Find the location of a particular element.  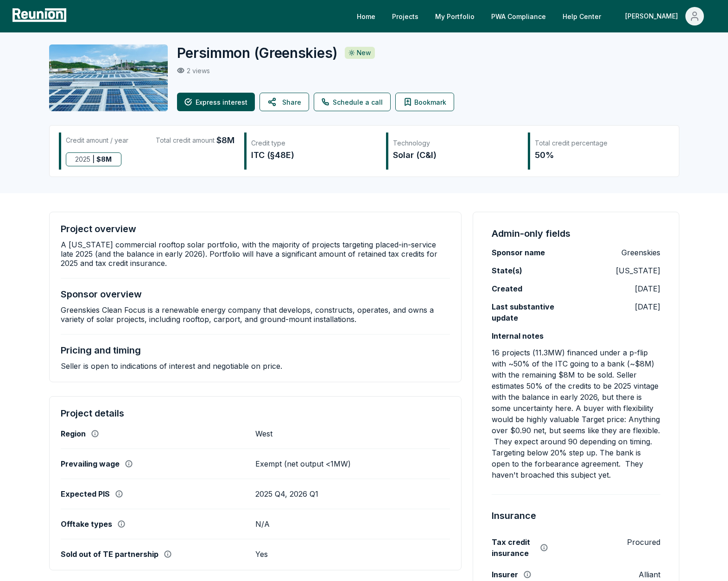

a: Home is located at coordinates (366, 16).